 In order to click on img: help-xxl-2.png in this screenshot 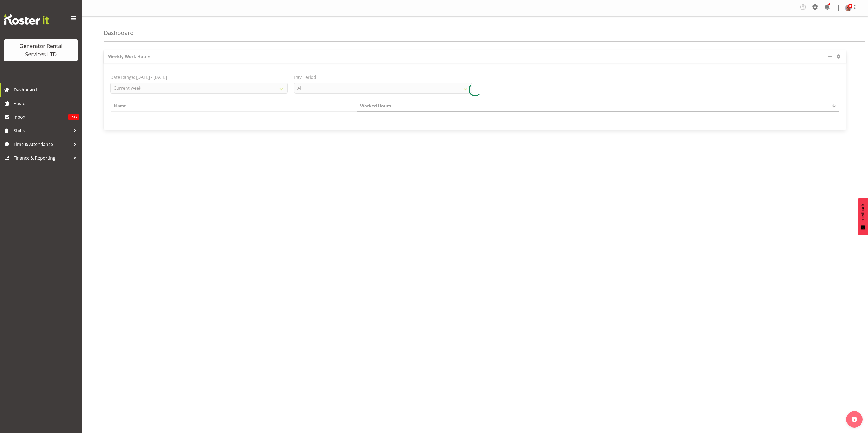, I will do `click(854, 420)`.